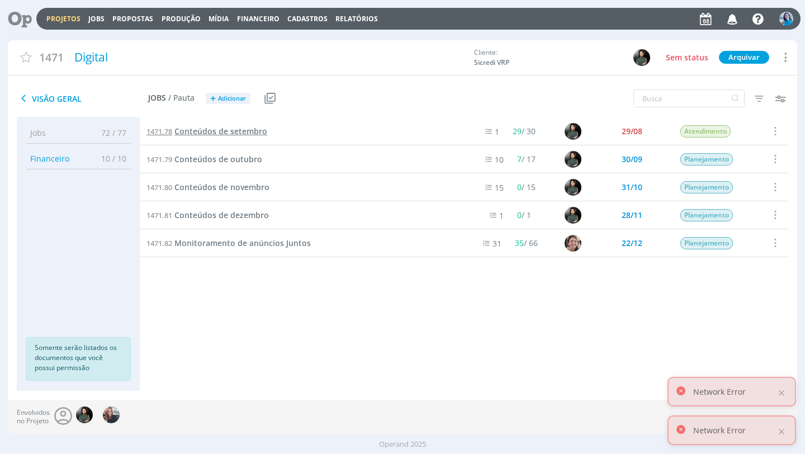 This screenshot has width=805, height=454. Describe the element at coordinates (63, 19) in the screenshot. I see `button: Projetos` at that location.